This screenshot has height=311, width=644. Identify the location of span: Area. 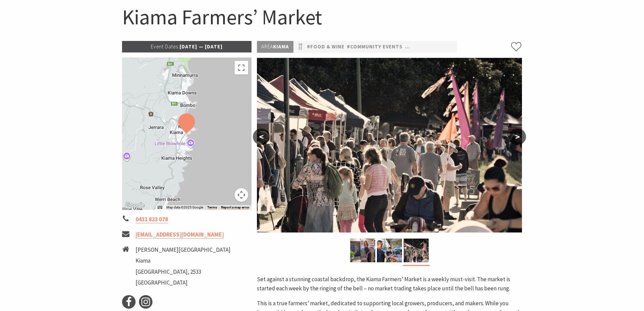
(267, 47).